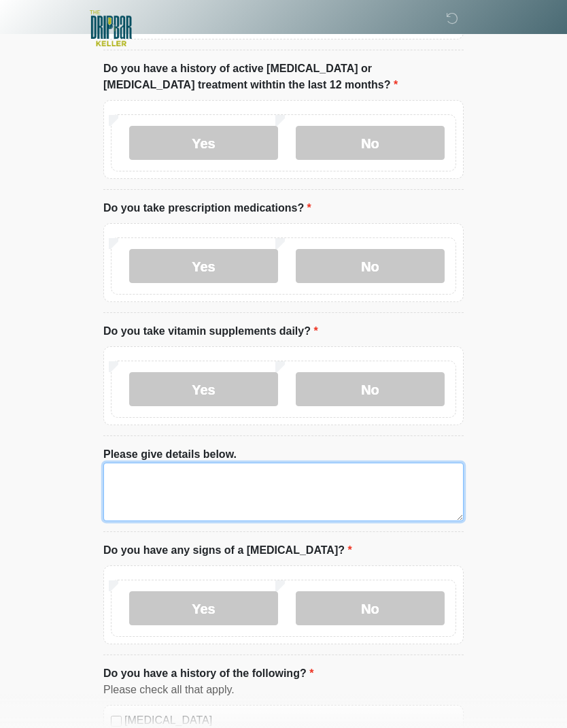 The image size is (567, 728). Describe the element at coordinates (208, 673) in the screenshot. I see `label: Do you have a history of the following?` at that location.